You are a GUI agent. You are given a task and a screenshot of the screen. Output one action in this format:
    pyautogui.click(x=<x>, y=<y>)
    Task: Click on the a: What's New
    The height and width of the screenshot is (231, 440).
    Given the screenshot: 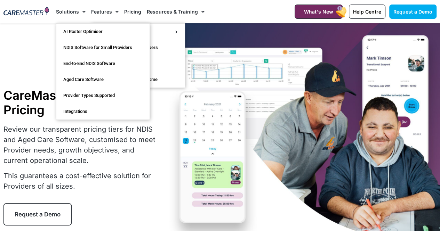 What is the action you would take?
    pyautogui.click(x=318, y=11)
    